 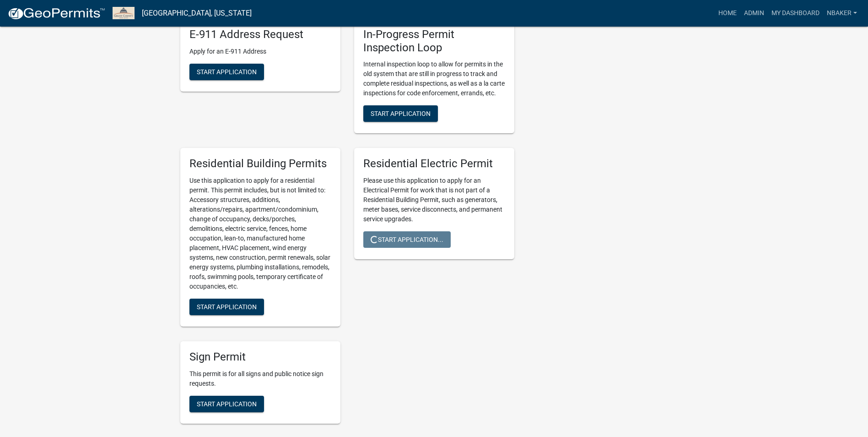 I want to click on button: Start Application..., so click(x=407, y=239).